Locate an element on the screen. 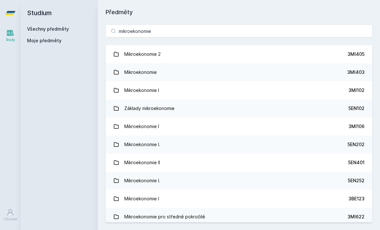 The height and width of the screenshot is (230, 380). h1: Předměty is located at coordinates (239, 12).